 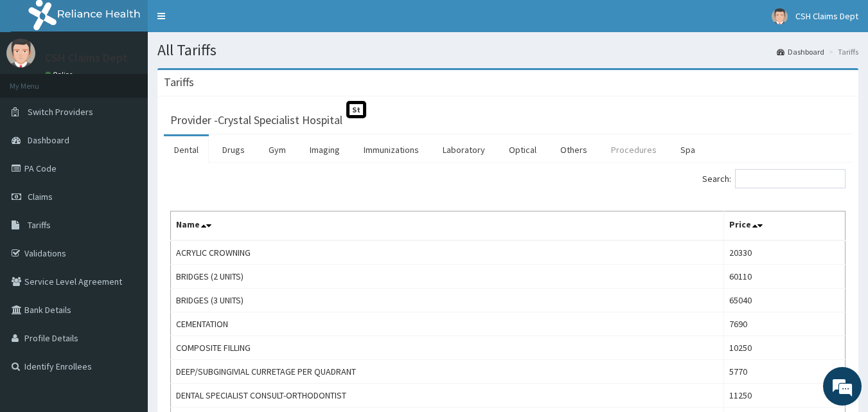 I want to click on span: Switch Providers, so click(x=61, y=112).